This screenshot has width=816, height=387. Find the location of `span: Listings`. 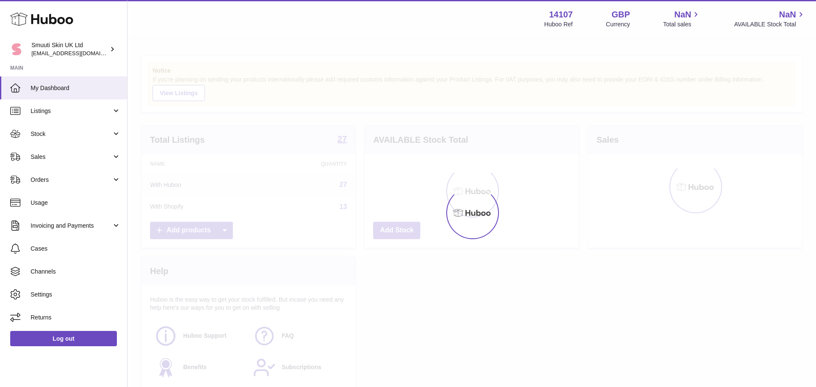

span: Listings is located at coordinates (71, 111).